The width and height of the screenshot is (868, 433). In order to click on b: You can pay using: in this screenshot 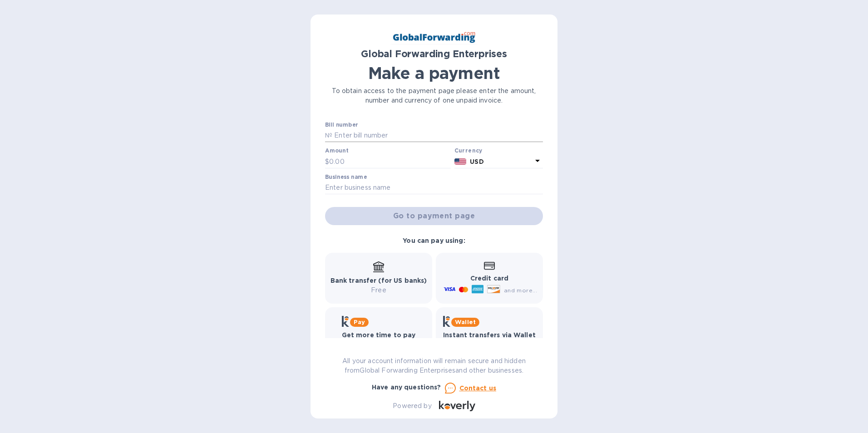, I will do `click(433, 241)`.